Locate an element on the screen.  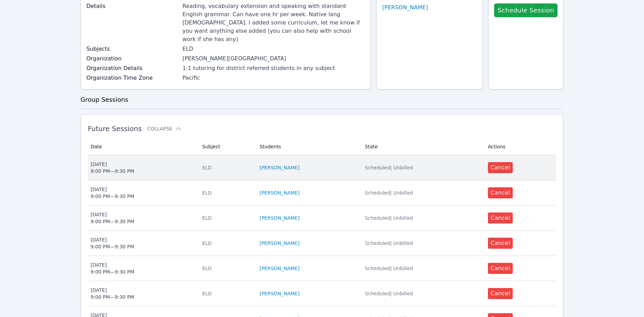
div: 1:1 tutoring for district referred students in any subject is located at coordinates (274, 69).